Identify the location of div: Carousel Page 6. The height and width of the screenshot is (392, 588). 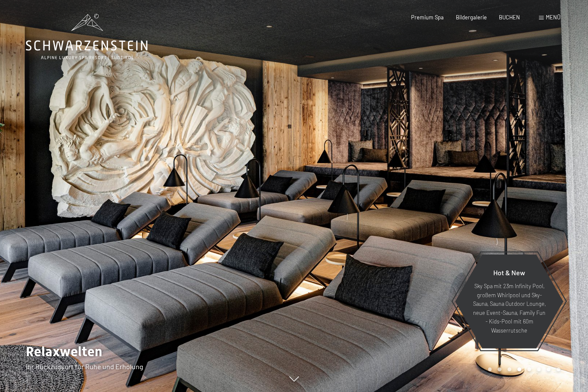
(539, 369).